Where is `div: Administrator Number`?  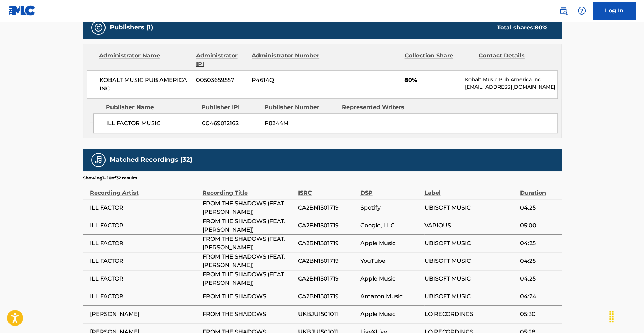 div: Administrator Number is located at coordinates (286, 60).